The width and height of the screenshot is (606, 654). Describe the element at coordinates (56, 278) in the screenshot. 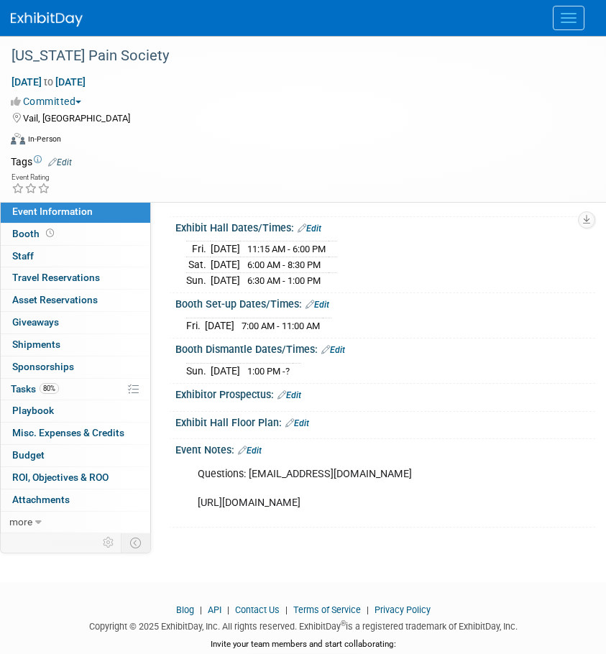

I see `span: Travel Reservations` at that location.